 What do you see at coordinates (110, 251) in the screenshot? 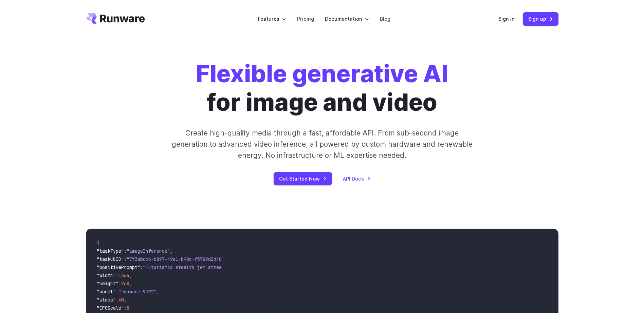
I see `span: "taskType"` at bounding box center [110, 251].